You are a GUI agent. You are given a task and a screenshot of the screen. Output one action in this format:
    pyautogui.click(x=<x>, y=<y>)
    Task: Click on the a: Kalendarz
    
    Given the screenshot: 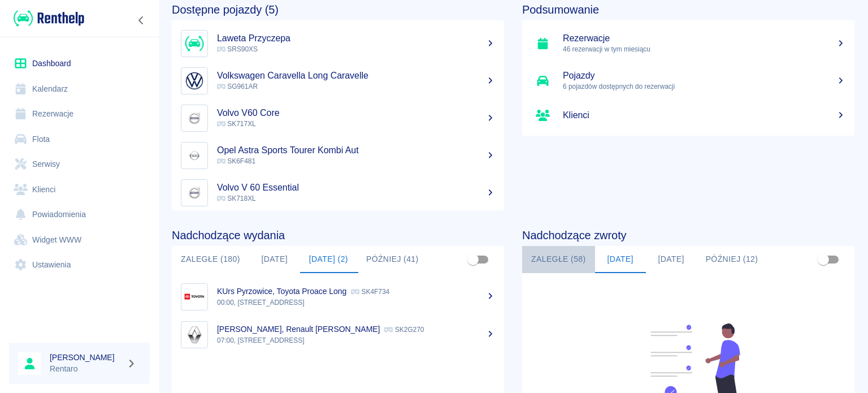 What is the action you would take?
    pyautogui.click(x=79, y=89)
    